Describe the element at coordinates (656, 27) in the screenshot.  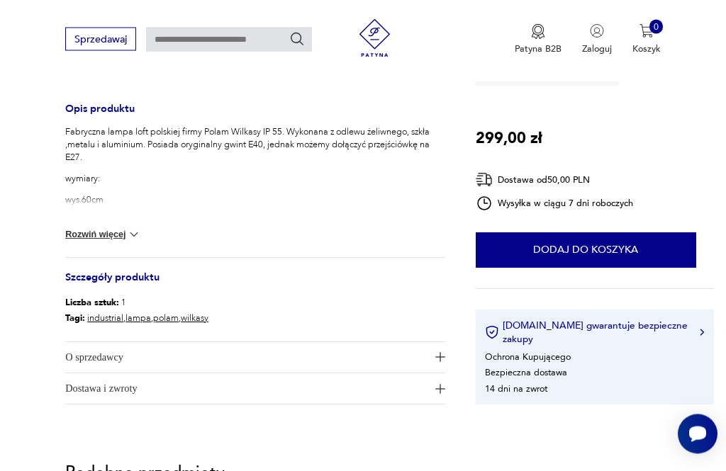
I see `div: 0` at that location.